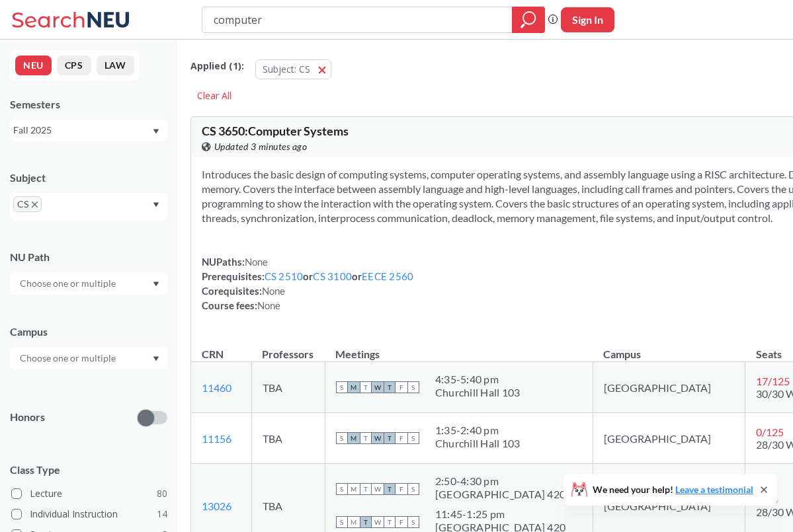 This screenshot has height=532, width=793. I want to click on span: Updated 3 minutes ago, so click(261, 146).